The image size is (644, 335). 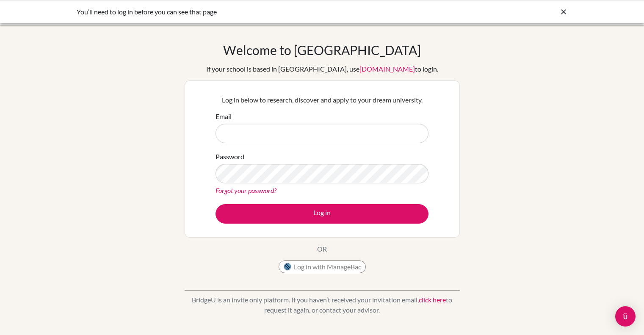 What do you see at coordinates (246, 190) in the screenshot?
I see `a: Forgot your password?` at bounding box center [246, 190].